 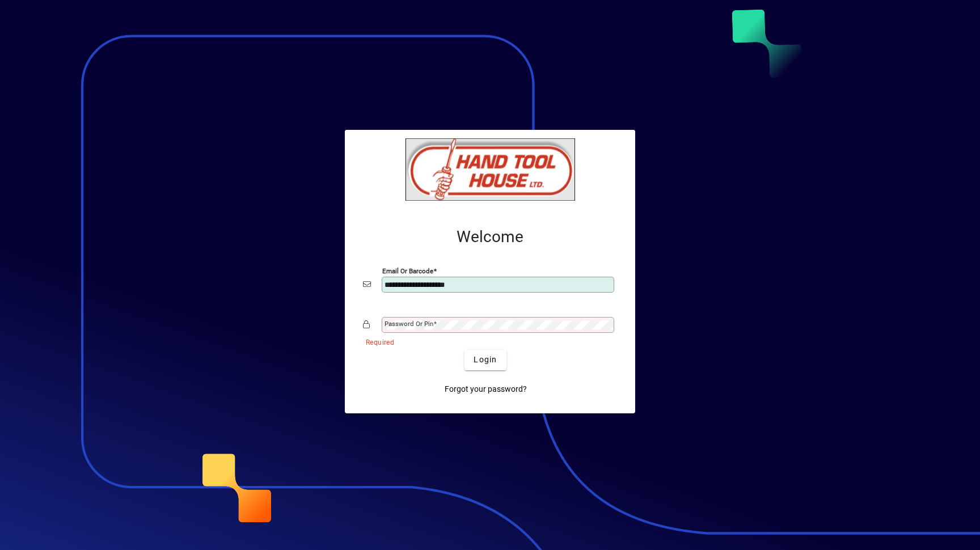 What do you see at coordinates (487, 342) in the screenshot?
I see `mat-error: Required` at bounding box center [487, 342].